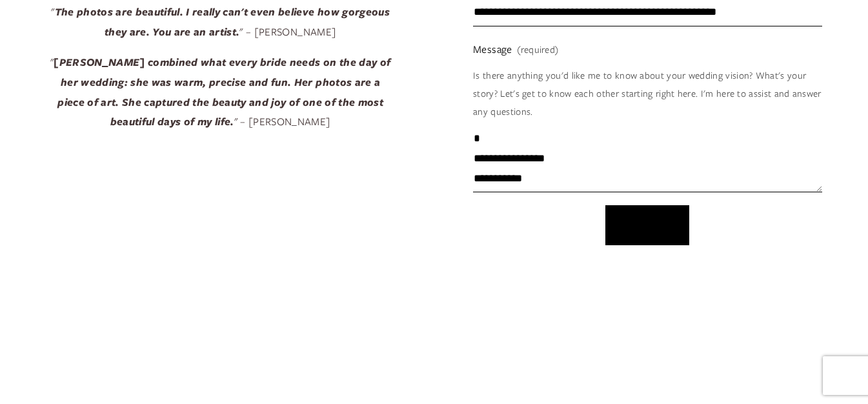 This screenshot has width=868, height=404. What do you see at coordinates (492, 49) in the screenshot?
I see `span: Message` at bounding box center [492, 49].